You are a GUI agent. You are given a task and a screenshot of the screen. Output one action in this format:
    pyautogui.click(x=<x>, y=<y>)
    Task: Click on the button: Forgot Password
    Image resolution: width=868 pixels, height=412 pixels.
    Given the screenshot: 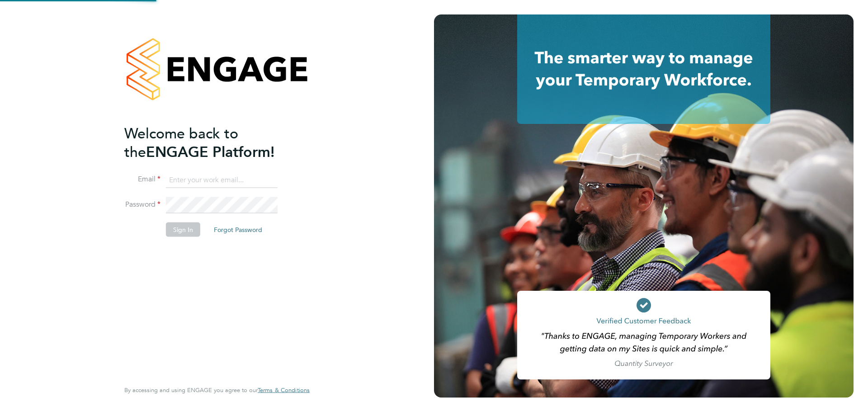 What is the action you would take?
    pyautogui.click(x=238, y=230)
    